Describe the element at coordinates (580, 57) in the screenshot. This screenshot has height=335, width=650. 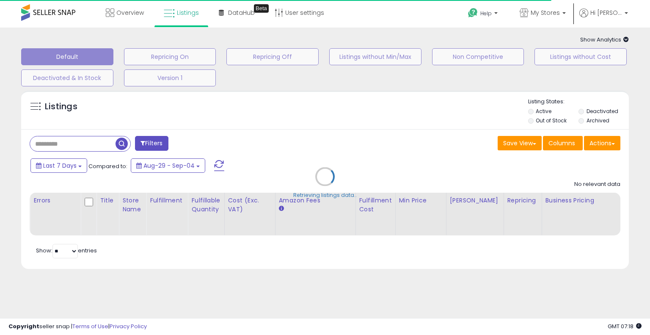
I see `button: Listings without Cost` at that location.